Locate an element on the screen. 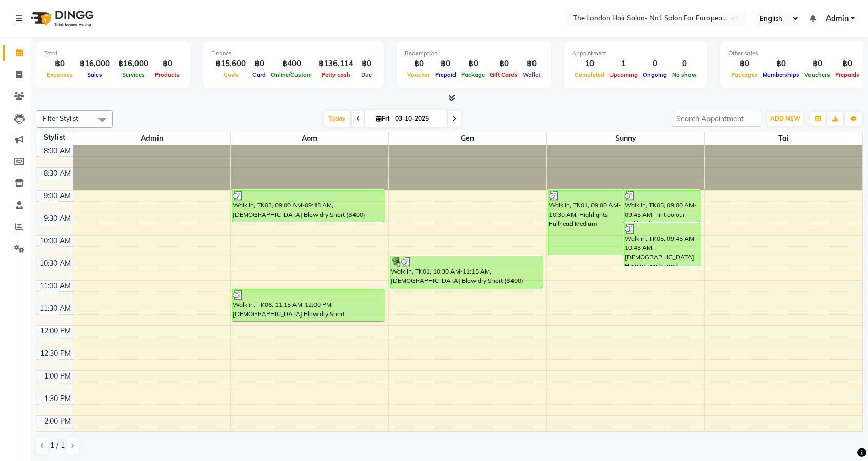  span: Expenses is located at coordinates (59, 75).